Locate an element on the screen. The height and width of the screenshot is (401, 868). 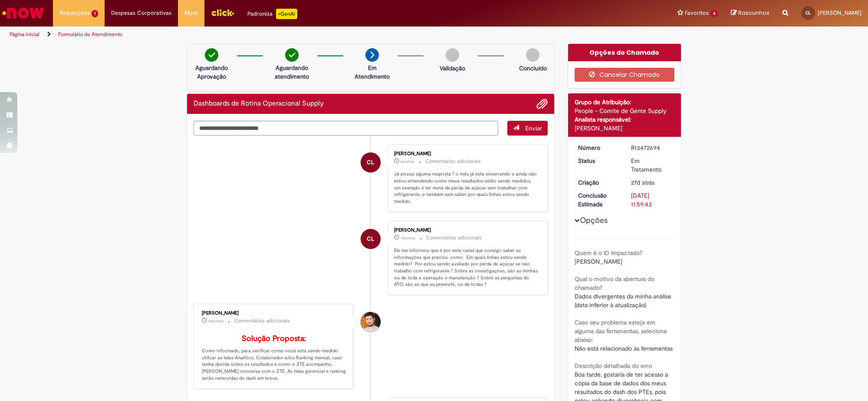
ul: Trilhas de página is located at coordinates (289, 34).